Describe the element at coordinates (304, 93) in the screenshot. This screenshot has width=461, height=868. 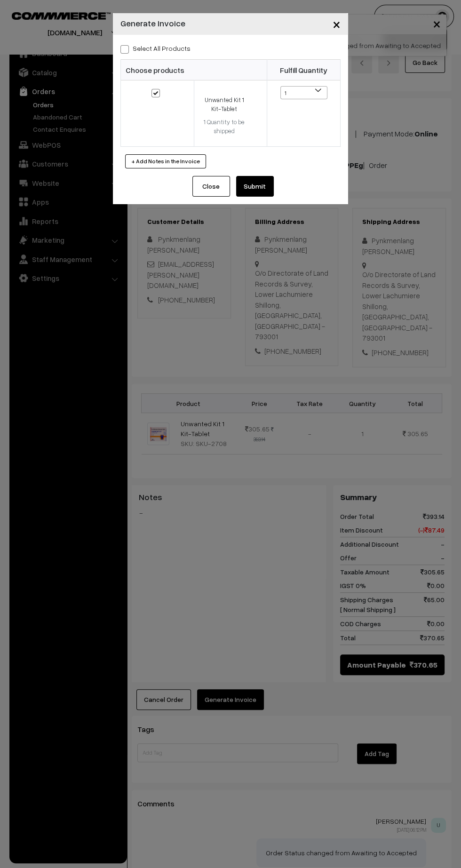
I see `span: 1` at that location.